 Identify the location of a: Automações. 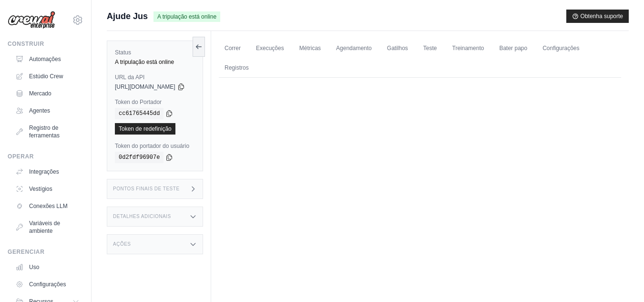
(47, 59).